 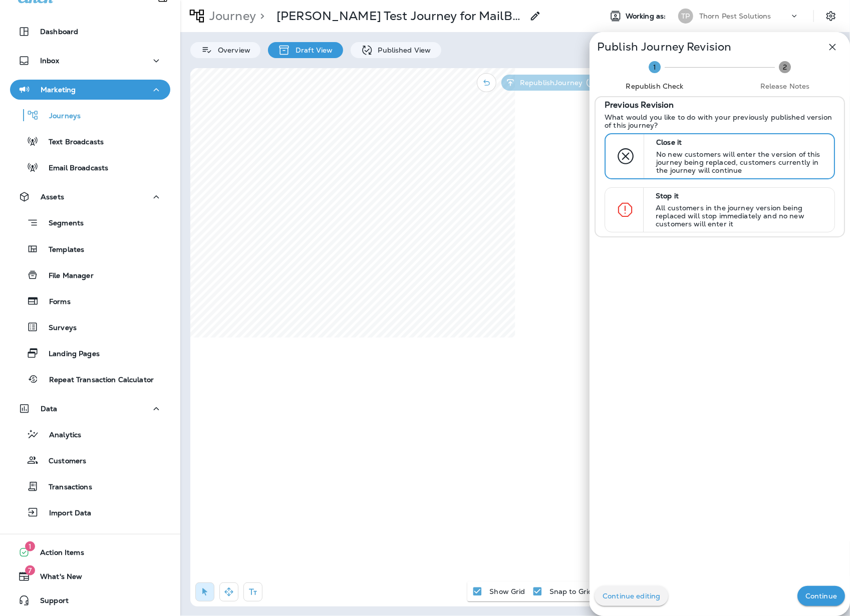 I want to click on button: Continue, so click(x=821, y=596).